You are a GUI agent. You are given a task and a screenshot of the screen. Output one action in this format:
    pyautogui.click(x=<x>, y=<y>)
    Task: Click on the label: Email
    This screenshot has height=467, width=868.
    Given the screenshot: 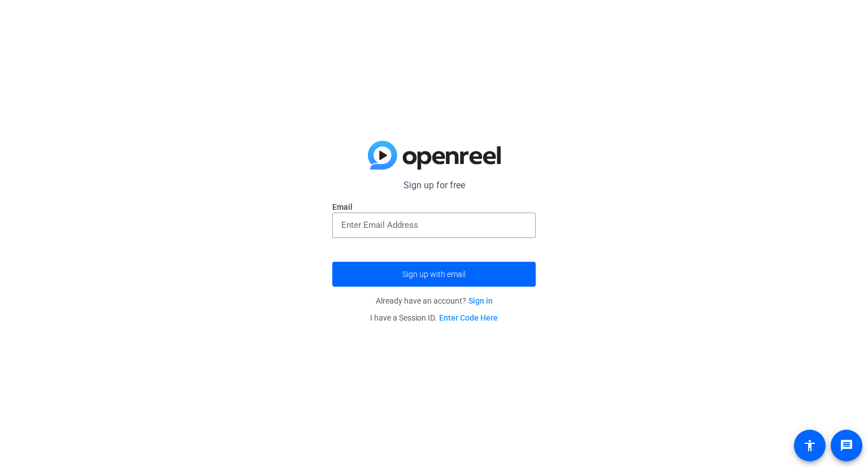 What is the action you would take?
    pyautogui.click(x=434, y=207)
    